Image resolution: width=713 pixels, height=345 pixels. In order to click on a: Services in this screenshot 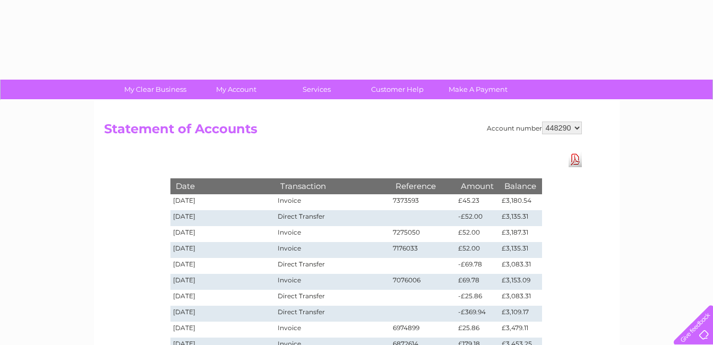, I will do `click(316, 89)`.